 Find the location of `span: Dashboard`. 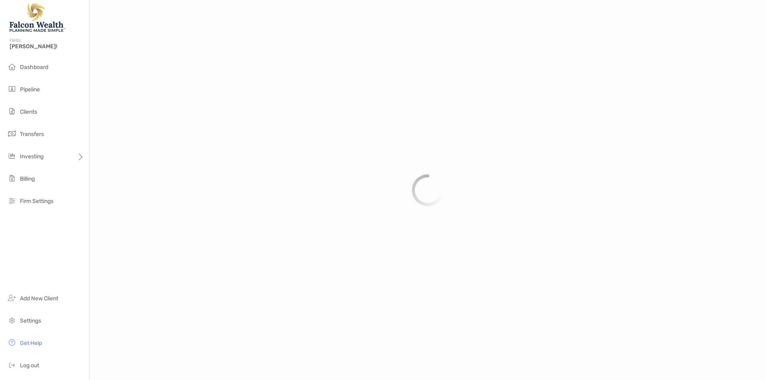

span: Dashboard is located at coordinates (34, 67).